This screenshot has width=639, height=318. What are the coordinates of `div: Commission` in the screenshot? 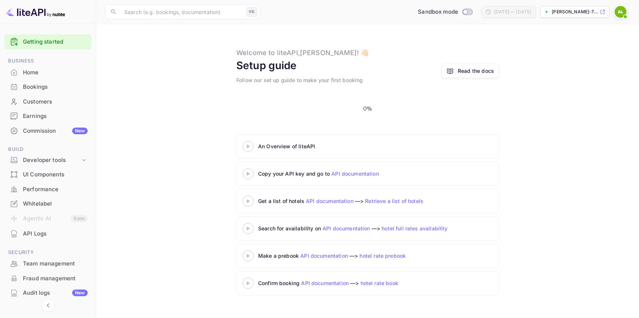 It's located at (55, 131).